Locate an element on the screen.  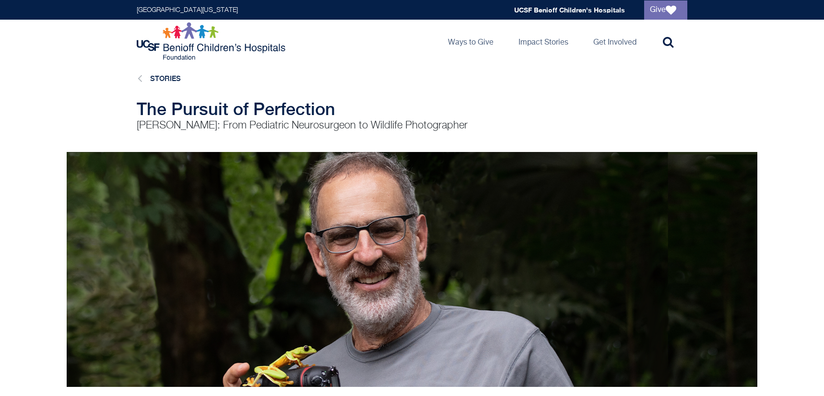
img: Logo for UCSF Benioff Children's Hospitals Foundation is located at coordinates (212, 41).